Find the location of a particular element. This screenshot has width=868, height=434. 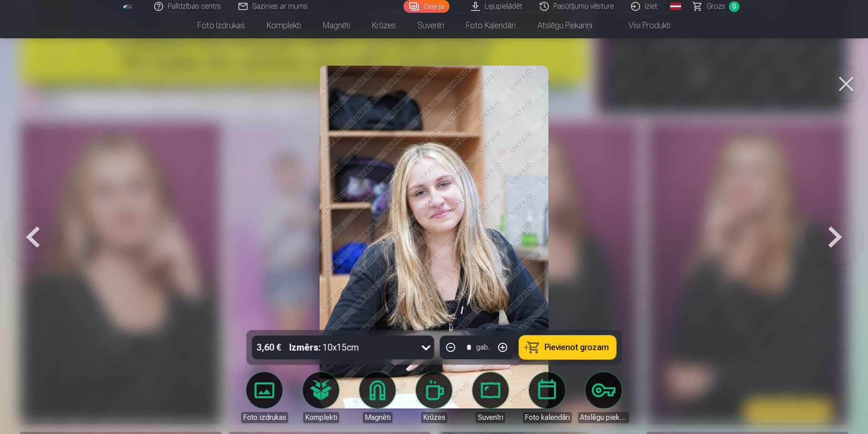

a: Visi produkti is located at coordinates (642, 26).